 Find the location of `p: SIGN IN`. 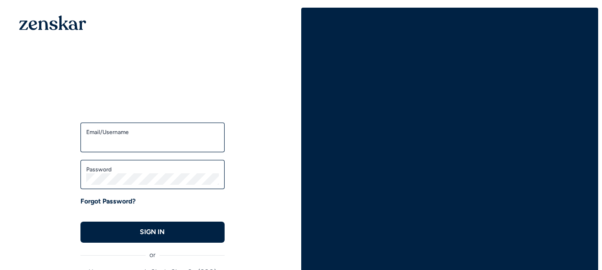

p: SIGN IN is located at coordinates (152, 232).